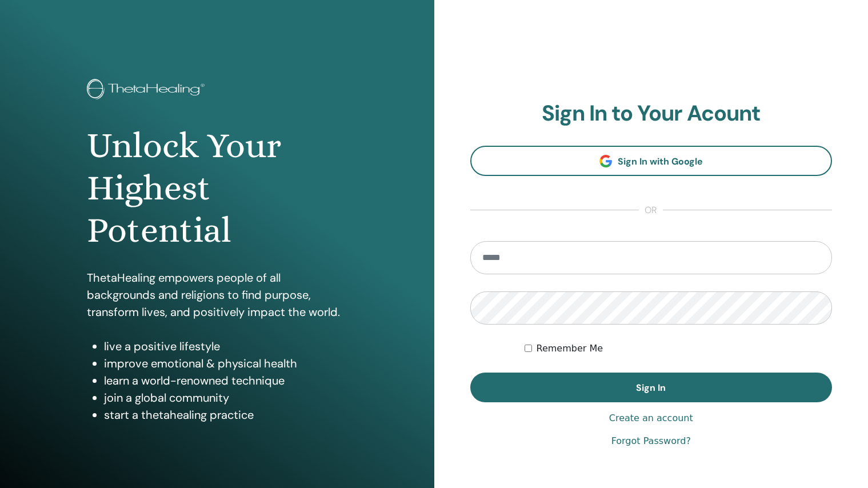 This screenshot has width=868, height=488. Describe the element at coordinates (651, 161) in the screenshot. I see `a: Sign In with Google` at that location.